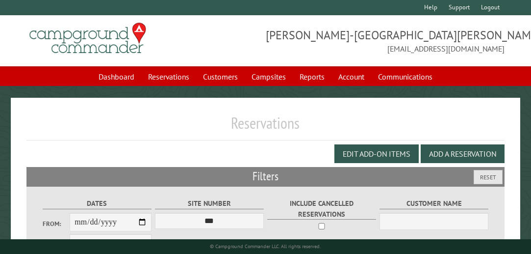 The image size is (531, 254). I want to click on img: Campground Commander, so click(88, 38).